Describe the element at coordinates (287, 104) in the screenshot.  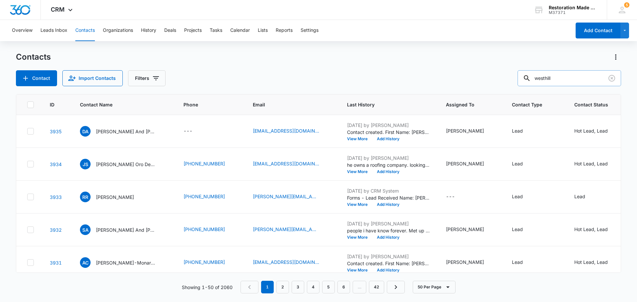
I see `span: Email` at that location.